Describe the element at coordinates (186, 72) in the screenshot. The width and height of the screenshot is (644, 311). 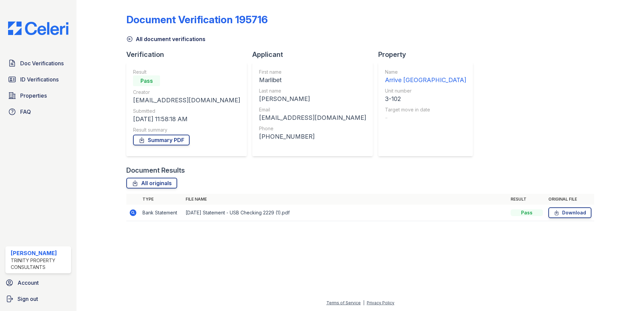
I see `div: Result` at that location.